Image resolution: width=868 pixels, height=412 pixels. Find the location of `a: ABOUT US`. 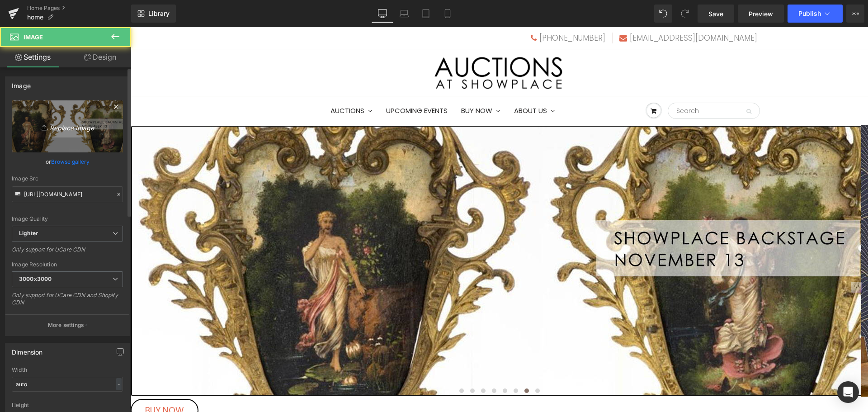

a: ABOUT US is located at coordinates (404, 84).